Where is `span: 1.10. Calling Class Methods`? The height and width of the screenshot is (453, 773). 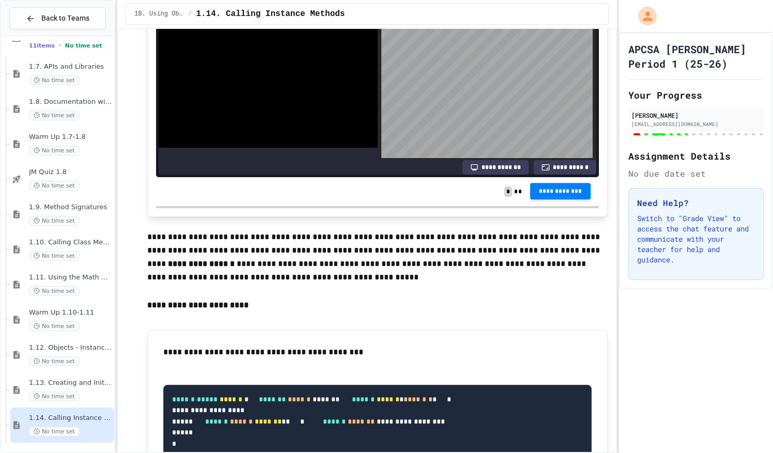 span: 1.10. Calling Class Methods is located at coordinates (70, 242).